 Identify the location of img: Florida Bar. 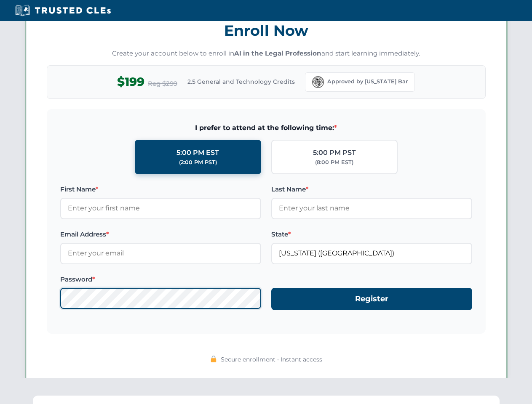
(318, 82).